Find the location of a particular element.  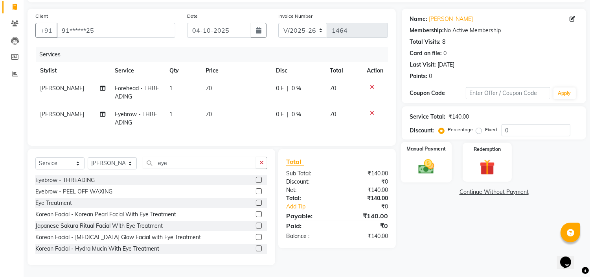

div: Total: is located at coordinates (309, 198).